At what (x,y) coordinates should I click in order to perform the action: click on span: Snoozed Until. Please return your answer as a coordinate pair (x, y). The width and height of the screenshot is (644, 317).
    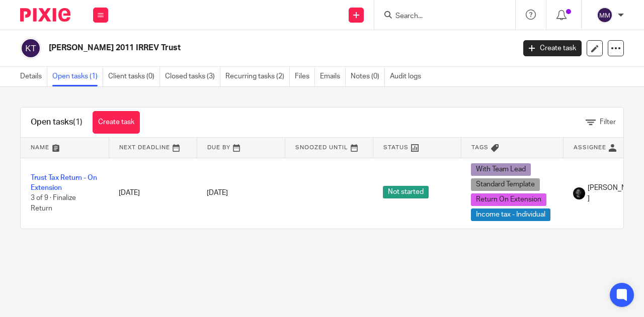
    Looking at the image, I should click on (322, 147).